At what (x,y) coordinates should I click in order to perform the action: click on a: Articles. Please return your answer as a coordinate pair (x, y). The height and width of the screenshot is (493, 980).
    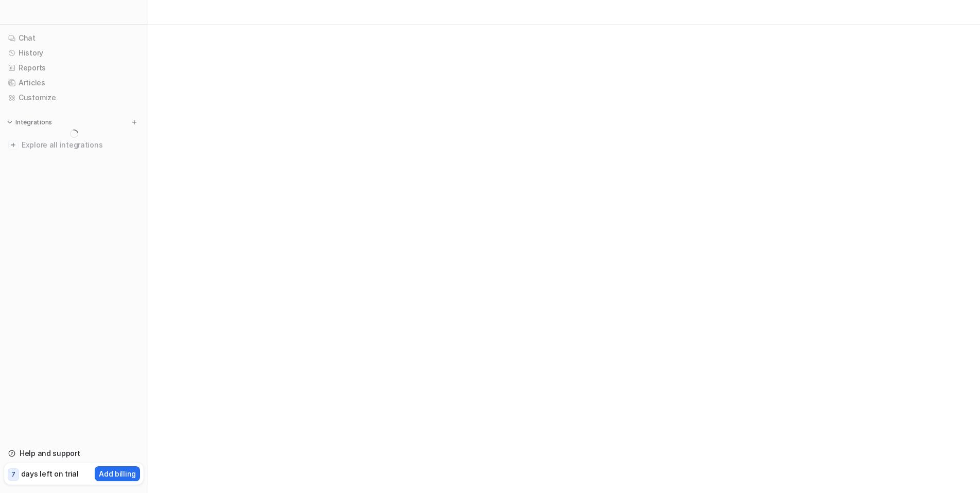
    Looking at the image, I should click on (74, 83).